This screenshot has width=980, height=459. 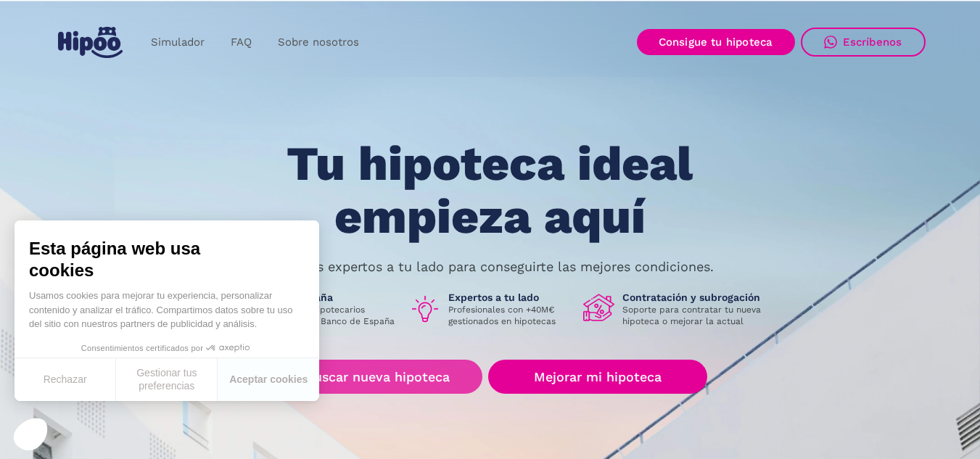 What do you see at coordinates (377, 376) in the screenshot?
I see `a: Buscar nueva hipoteca` at bounding box center [377, 376].